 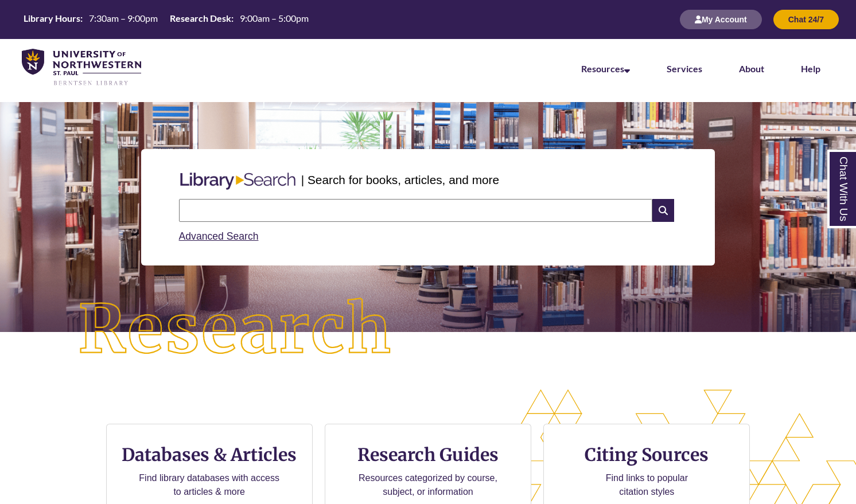 What do you see at coordinates (218, 236) in the screenshot?
I see `a: Advanced Search` at bounding box center [218, 236].